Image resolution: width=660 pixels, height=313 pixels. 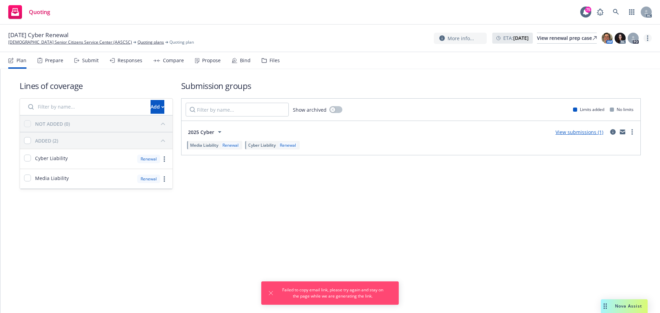 What do you see at coordinates (157, 107) in the screenshot?
I see `div: Add` at bounding box center [157, 107].